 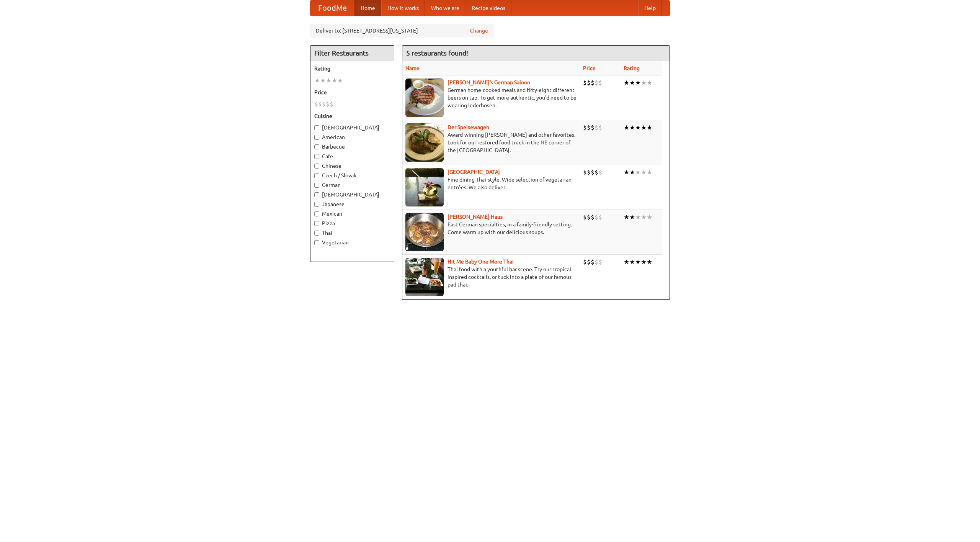 What do you see at coordinates (437, 53) in the screenshot?
I see `ng-pluralize: 5 restaurants found!` at bounding box center [437, 53].